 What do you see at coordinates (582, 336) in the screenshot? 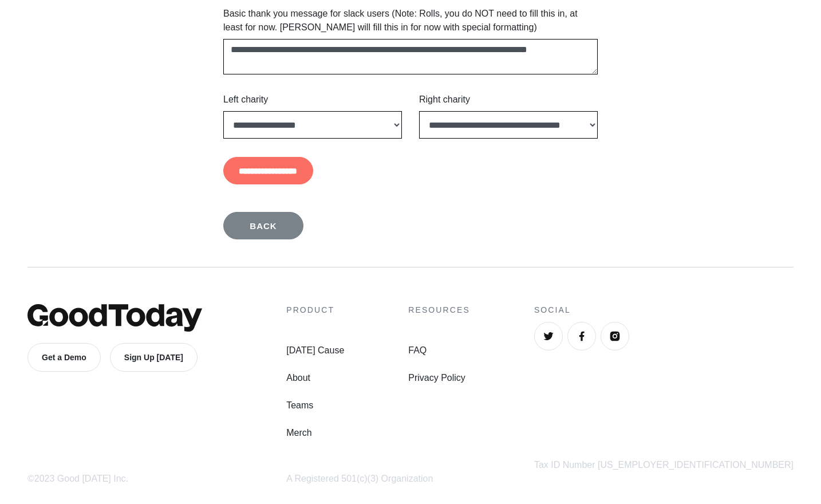
I see `img: Facebook` at bounding box center [582, 336].